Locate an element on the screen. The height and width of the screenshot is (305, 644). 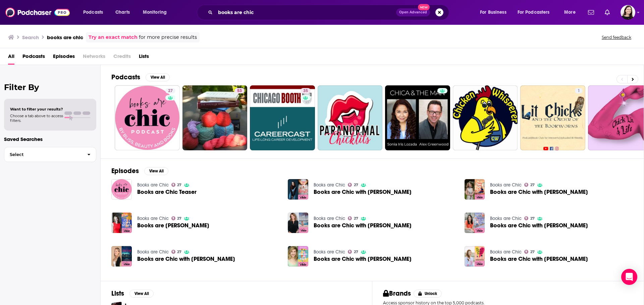
a: 53 is located at coordinates (215, 118).